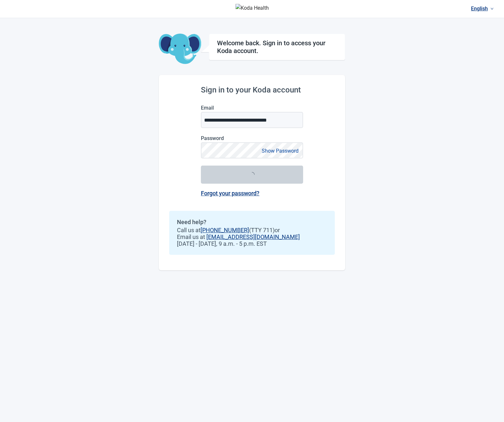 This screenshot has height=422, width=504. What do you see at coordinates (277, 47) in the screenshot?
I see `h1: Welcome back. Sign in to access your Koda account.` at bounding box center [277, 47].